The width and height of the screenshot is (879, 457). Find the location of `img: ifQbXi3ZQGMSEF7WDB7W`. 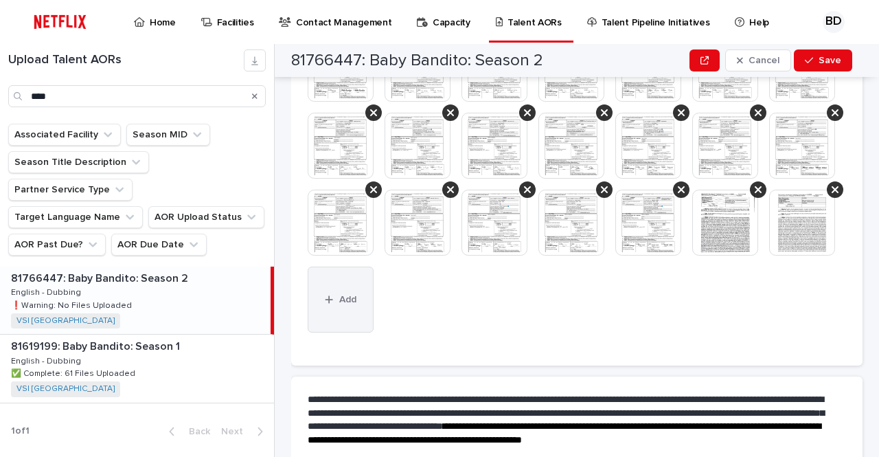

img: ifQbXi3ZQGMSEF7WDB7W is located at coordinates (60, 22).